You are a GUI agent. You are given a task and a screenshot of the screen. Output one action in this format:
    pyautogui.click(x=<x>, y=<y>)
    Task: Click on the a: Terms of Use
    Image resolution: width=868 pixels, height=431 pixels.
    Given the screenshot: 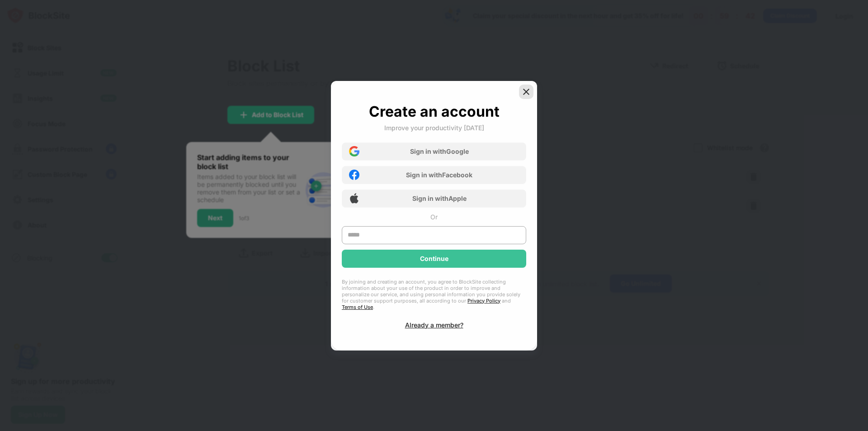 What is the action you would take?
    pyautogui.click(x=357, y=307)
    